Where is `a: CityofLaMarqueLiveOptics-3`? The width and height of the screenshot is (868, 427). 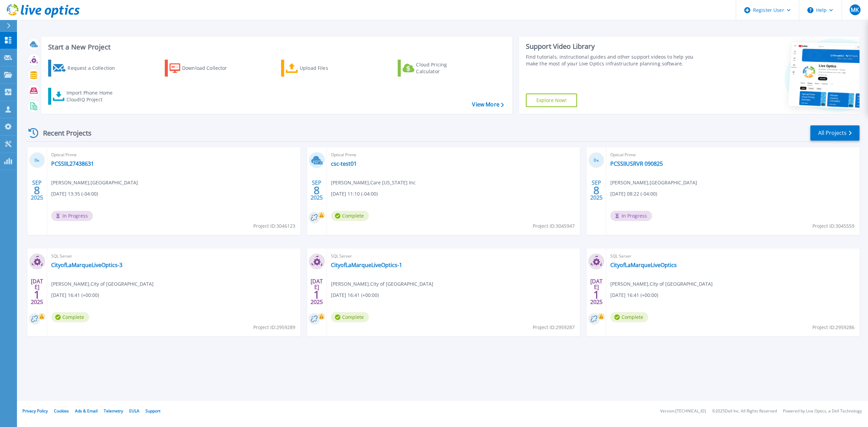
a: CityofLaMarqueLiveOptics-3 is located at coordinates (86, 265).